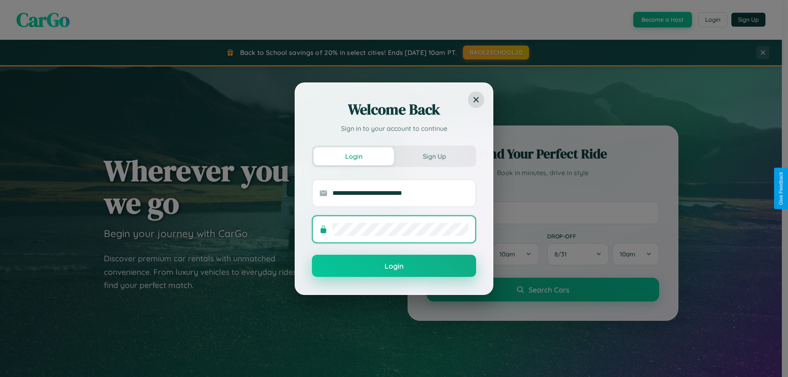 This screenshot has width=788, height=377. I want to click on h2: Welcome Back, so click(394, 110).